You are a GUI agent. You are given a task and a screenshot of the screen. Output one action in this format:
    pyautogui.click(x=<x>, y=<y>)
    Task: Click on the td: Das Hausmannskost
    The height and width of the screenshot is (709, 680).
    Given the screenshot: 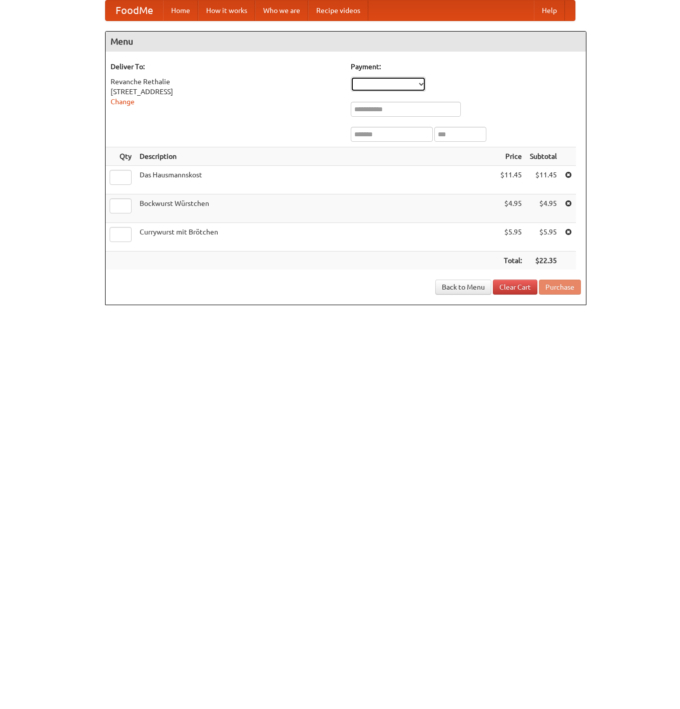 What is the action you would take?
    pyautogui.click(x=316, y=180)
    